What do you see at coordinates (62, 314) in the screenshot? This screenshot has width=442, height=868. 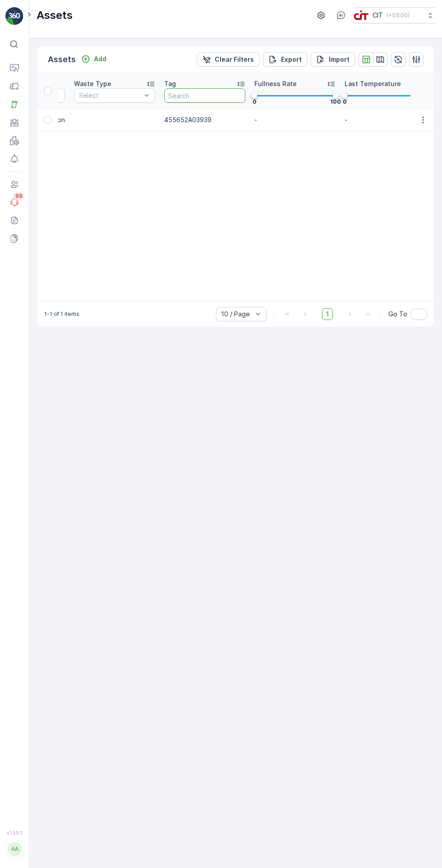 I see `p: 1-1 of 1 items` at bounding box center [62, 314].